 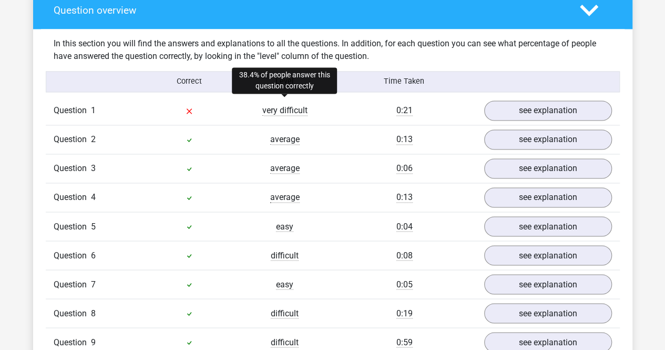 I want to click on span: 0:08, so click(x=404, y=255).